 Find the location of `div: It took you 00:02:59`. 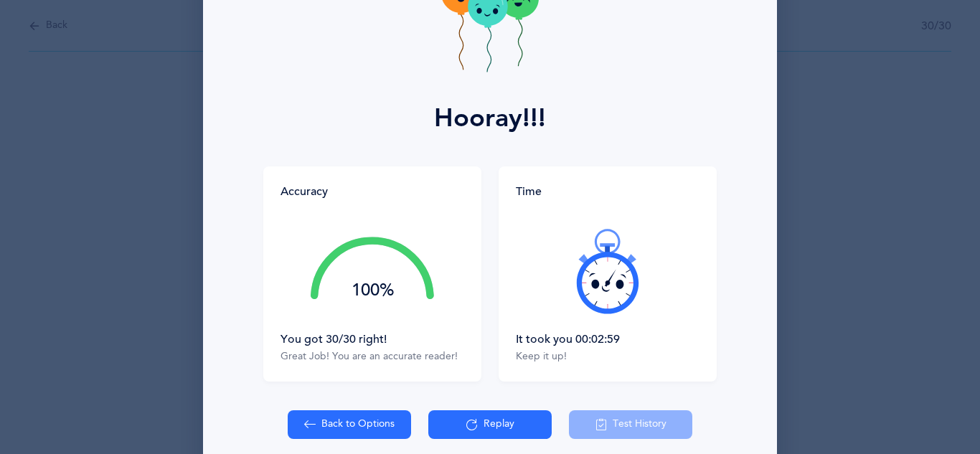

div: It took you 00:02:59 is located at coordinates (608, 339).